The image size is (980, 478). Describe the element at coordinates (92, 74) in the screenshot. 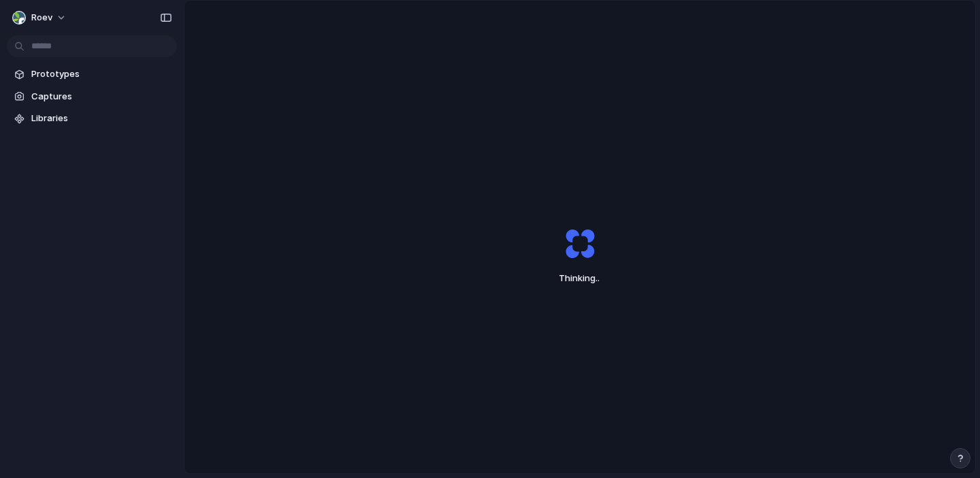

I see `a: Prototypes` at that location.